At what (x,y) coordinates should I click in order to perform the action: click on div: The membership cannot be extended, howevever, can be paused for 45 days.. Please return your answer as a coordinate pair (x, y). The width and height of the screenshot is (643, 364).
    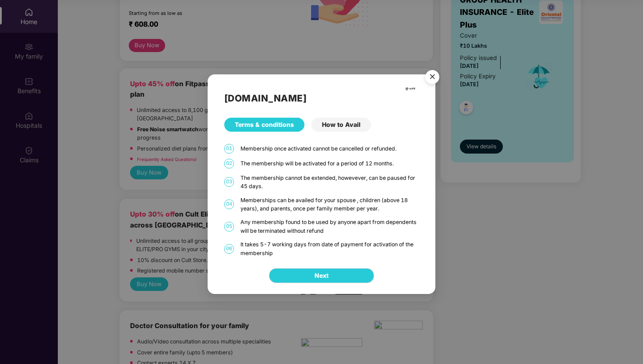
    Looking at the image, I should click on (330, 182).